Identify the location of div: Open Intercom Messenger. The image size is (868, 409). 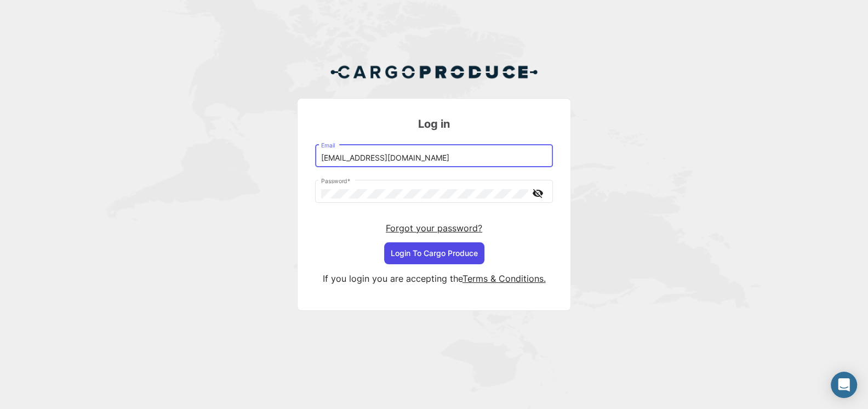
(844, 385).